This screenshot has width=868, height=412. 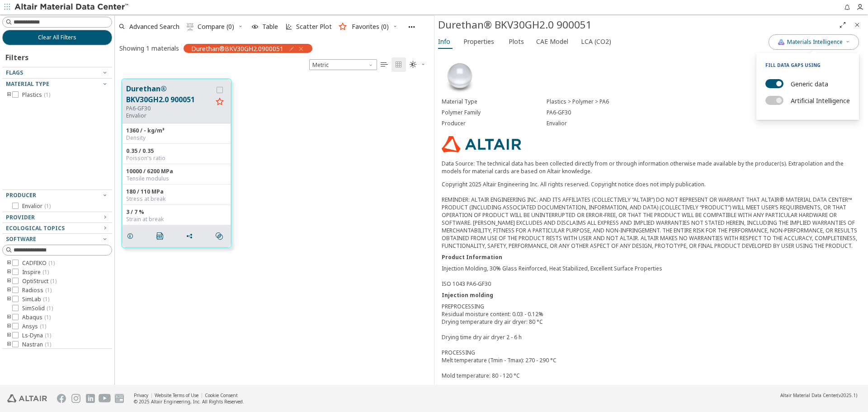 What do you see at coordinates (177, 395) in the screenshot?
I see `a: Website Terms of Use` at bounding box center [177, 395].